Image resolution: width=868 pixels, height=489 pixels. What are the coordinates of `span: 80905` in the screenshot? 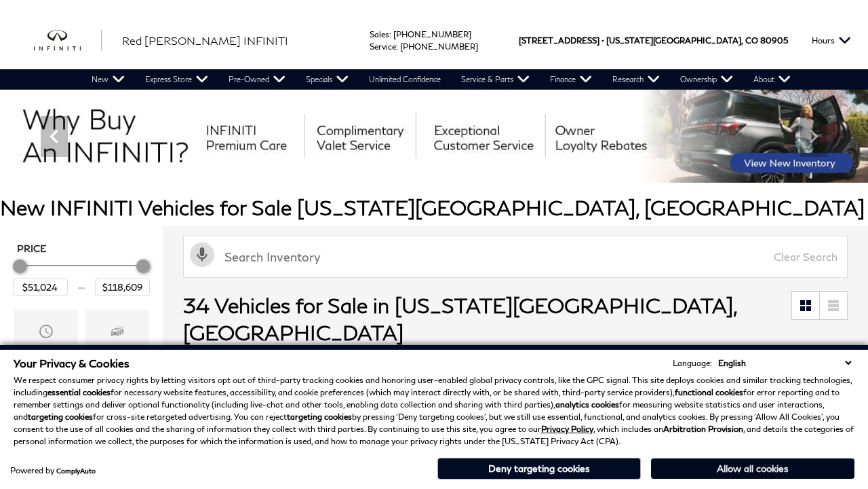 It's located at (774, 40).